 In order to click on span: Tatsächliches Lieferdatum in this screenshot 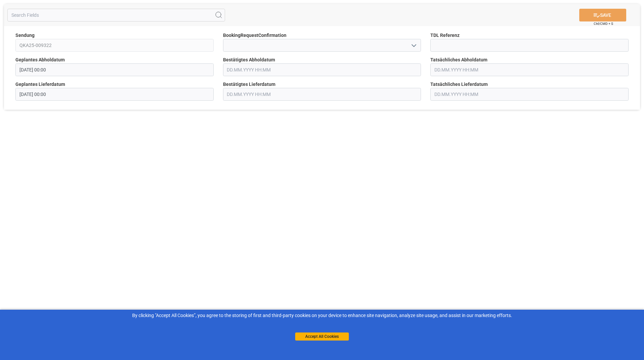, I will do `click(459, 84)`.